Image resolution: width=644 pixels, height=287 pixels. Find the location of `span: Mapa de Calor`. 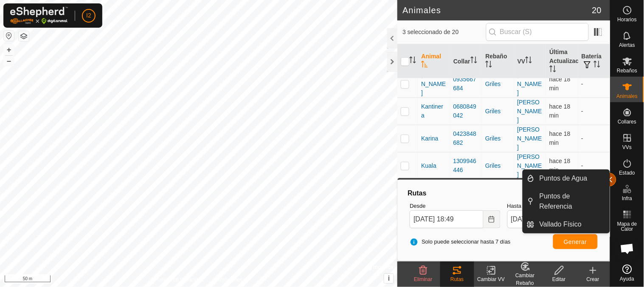

span: Mapa de Calor is located at coordinates (628, 226).